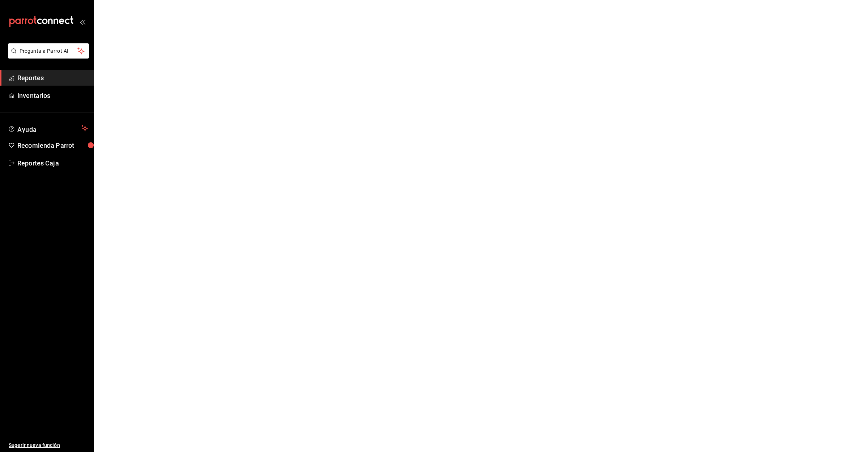  I want to click on span: Ayuda, so click(48, 128).